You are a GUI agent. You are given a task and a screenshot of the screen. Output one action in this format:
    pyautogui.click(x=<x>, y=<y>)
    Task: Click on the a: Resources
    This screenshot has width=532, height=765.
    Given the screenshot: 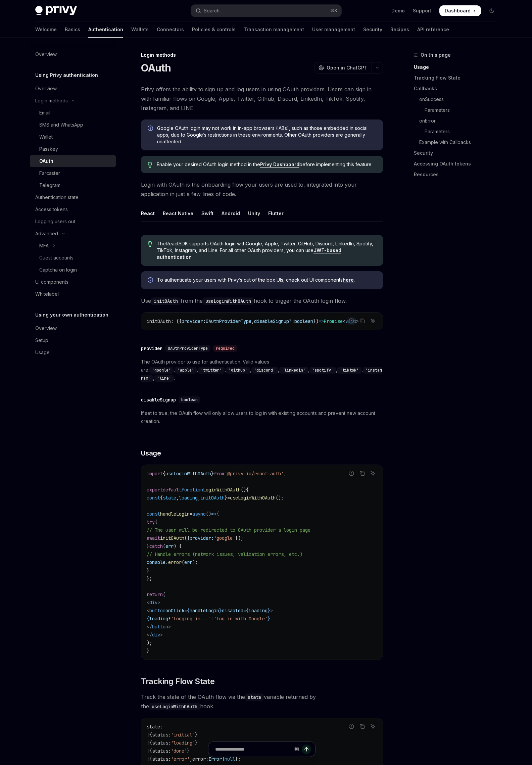 What is the action you would take?
    pyautogui.click(x=458, y=174)
    